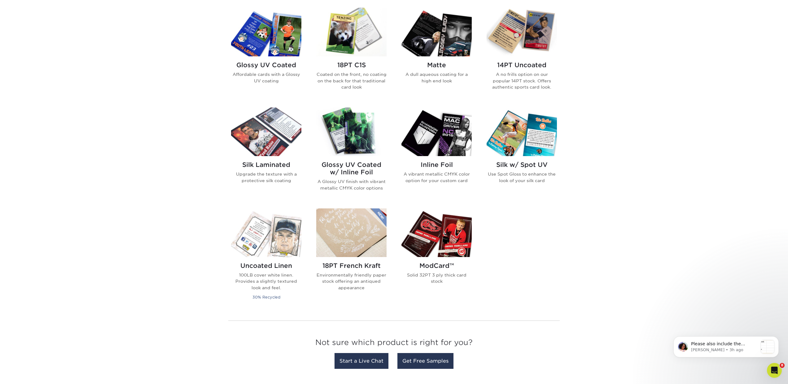  Describe the element at coordinates (437, 32) in the screenshot. I see `img: Matte Trading Cards` at that location.